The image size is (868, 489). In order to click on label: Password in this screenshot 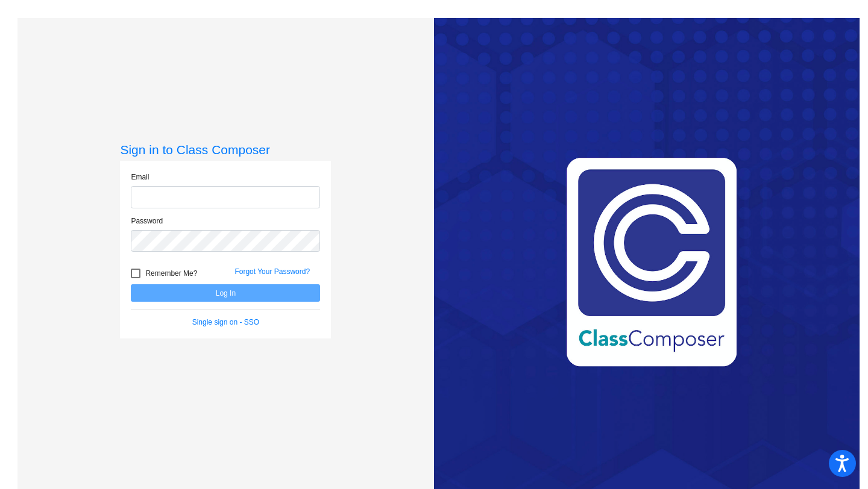, I will do `click(146, 221)`.